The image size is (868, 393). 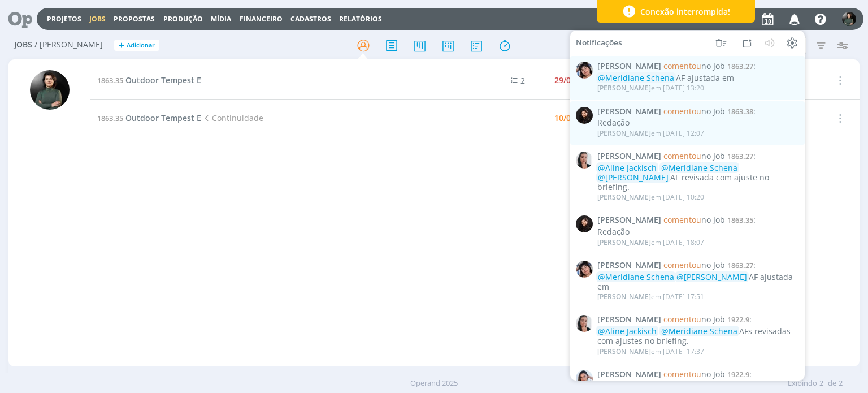 What do you see at coordinates (231, 117) in the screenshot?
I see `span: Continuidade` at bounding box center [231, 117].